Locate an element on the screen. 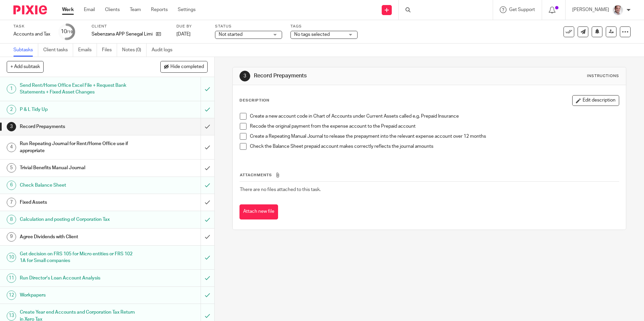  h1: Calculation and posting of Corporation Tax is located at coordinates (78, 219).